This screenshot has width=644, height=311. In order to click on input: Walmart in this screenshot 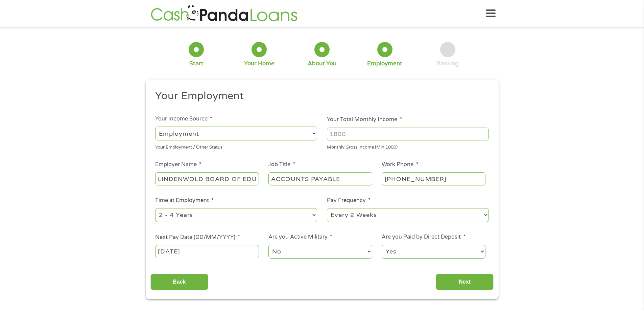, I will do `click(207, 179)`.